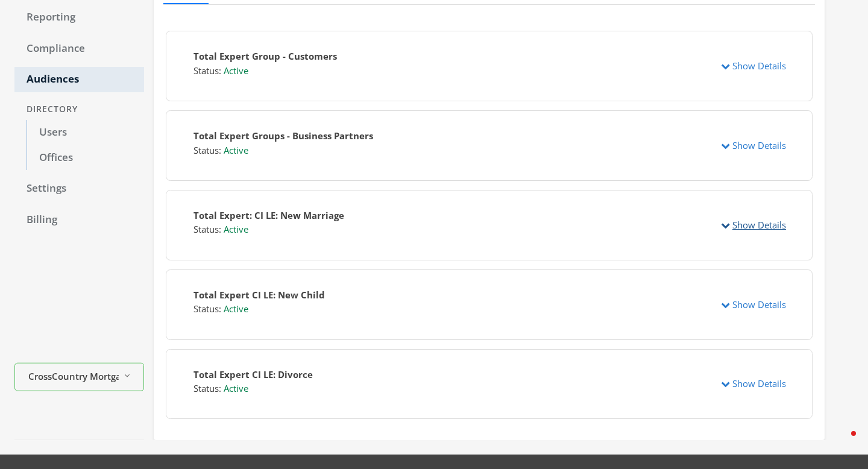  Describe the element at coordinates (283, 135) in the screenshot. I see `div: Total Expert Groups - Business Partners` at that location.